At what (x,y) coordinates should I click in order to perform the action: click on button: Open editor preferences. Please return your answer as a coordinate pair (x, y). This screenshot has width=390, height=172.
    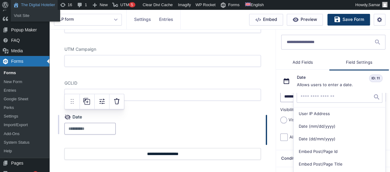
    Looking at the image, I should click on (379, 20).